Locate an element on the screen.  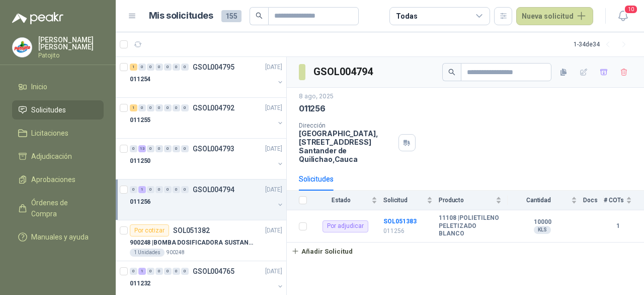
button: Añadir Solicitud is located at coordinates (322, 251).